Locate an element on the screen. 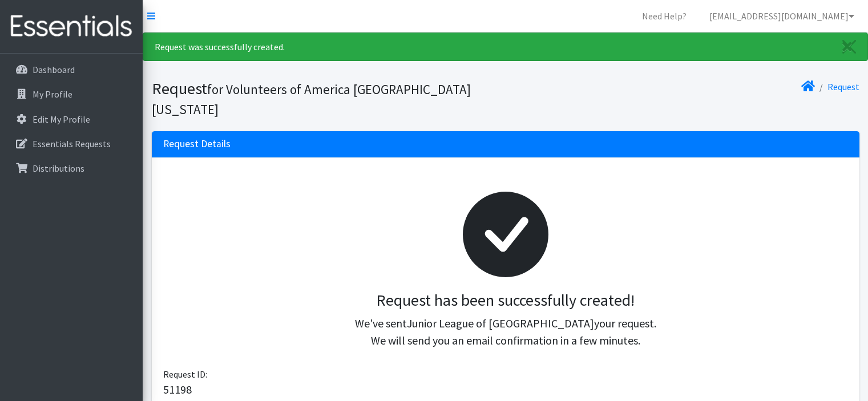  a: Request is located at coordinates (843, 87).